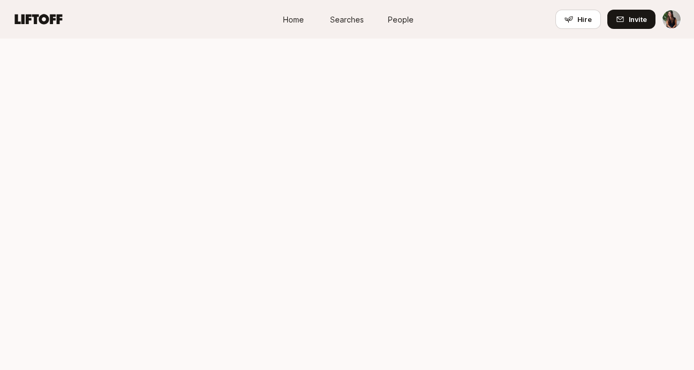 The width and height of the screenshot is (694, 370). I want to click on span: Hire, so click(585, 19).